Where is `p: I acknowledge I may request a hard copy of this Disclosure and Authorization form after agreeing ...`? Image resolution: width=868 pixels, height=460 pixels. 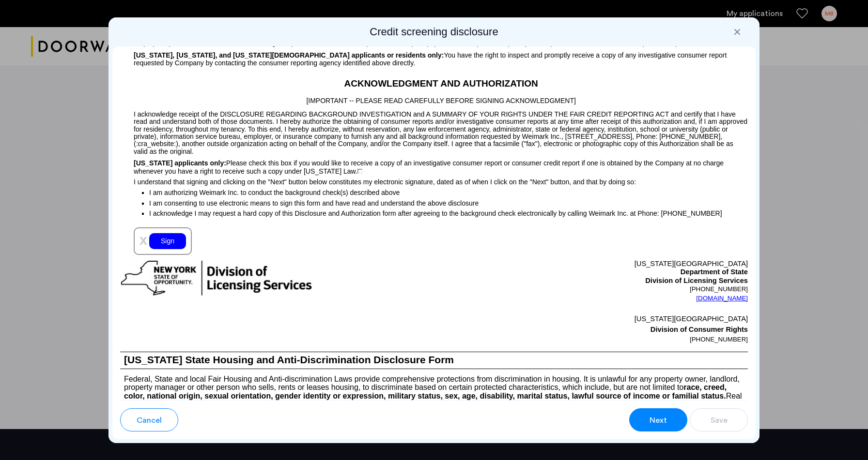
p: I acknowledge I may request a hard copy of this Disclosure and Authorization form after agreeing ... is located at coordinates (449, 213).